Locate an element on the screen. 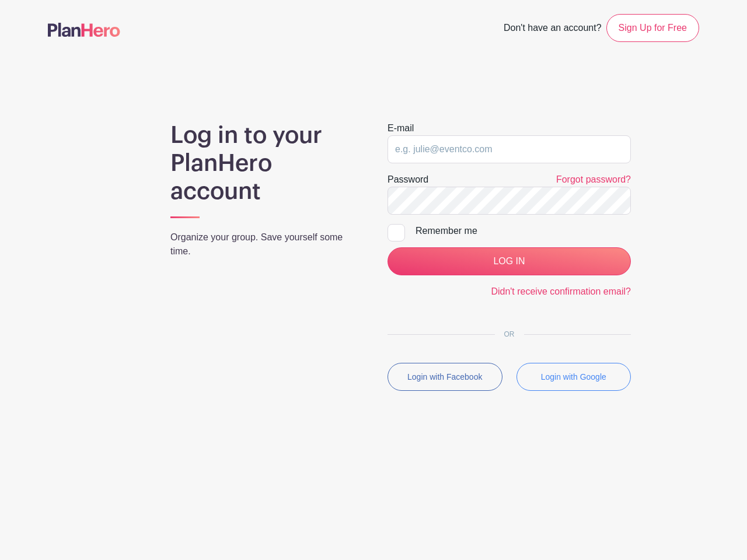 The height and width of the screenshot is (560, 747). span: OR is located at coordinates (510, 334).